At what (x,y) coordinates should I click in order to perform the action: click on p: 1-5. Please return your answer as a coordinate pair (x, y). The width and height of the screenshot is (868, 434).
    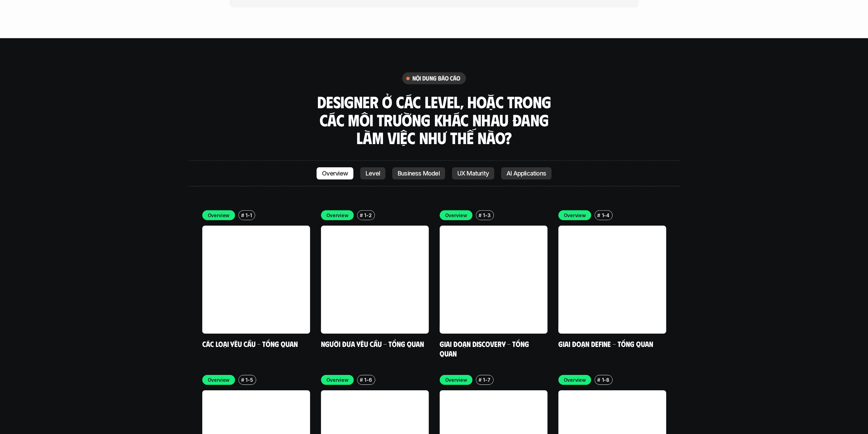
    Looking at the image, I should click on (249, 379).